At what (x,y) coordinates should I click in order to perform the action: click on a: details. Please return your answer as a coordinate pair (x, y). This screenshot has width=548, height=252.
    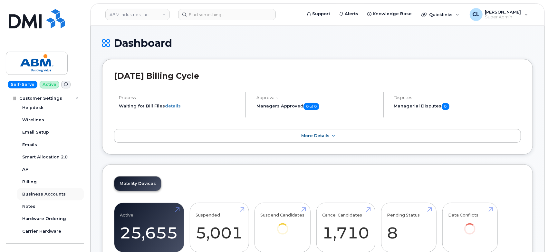
    Looking at the image, I should click on (173, 106).